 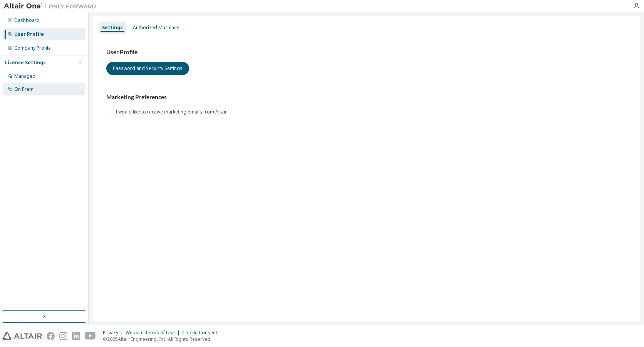 What do you see at coordinates (22, 336) in the screenshot?
I see `img: altair_logo.svg` at bounding box center [22, 336].